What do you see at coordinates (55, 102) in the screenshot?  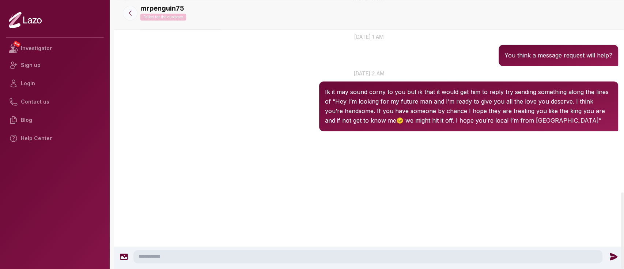 I see `a: Contact us` at bounding box center [55, 102].